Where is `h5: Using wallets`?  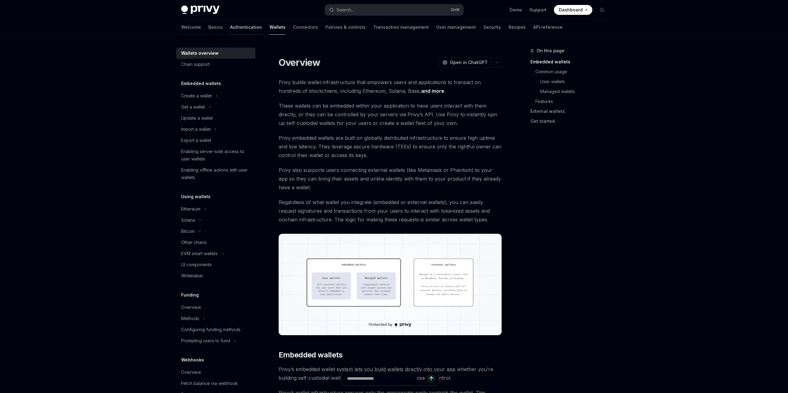 h5: Using wallets is located at coordinates (196, 197).